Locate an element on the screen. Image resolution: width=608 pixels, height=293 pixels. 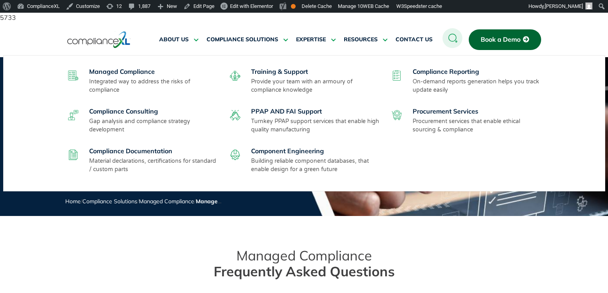
a: Compliance Consulting is located at coordinates (123, 111).